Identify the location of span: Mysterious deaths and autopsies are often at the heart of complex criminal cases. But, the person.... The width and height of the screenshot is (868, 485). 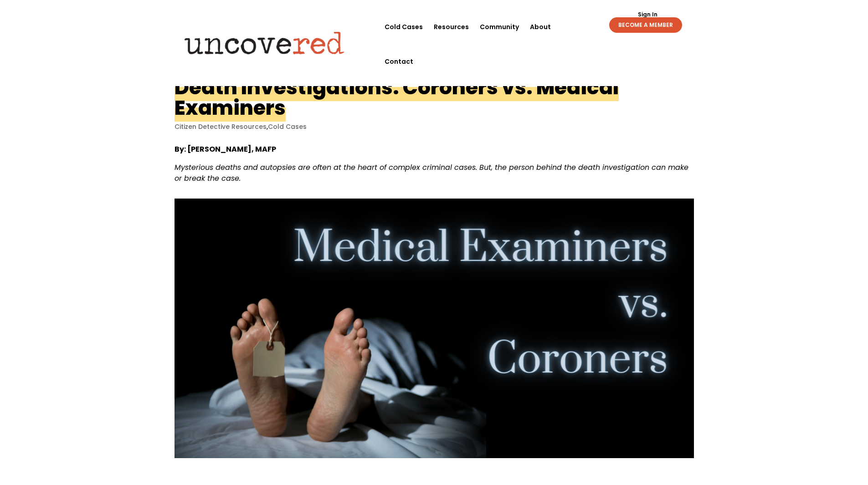
(431, 173).